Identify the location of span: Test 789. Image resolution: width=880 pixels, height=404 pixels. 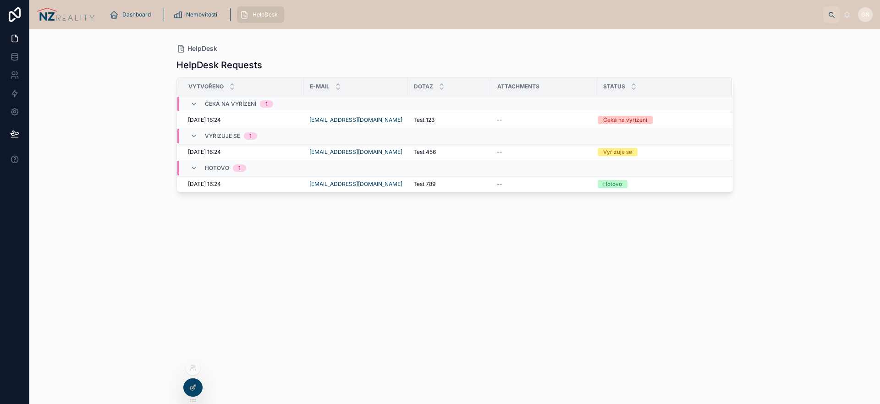
(424, 184).